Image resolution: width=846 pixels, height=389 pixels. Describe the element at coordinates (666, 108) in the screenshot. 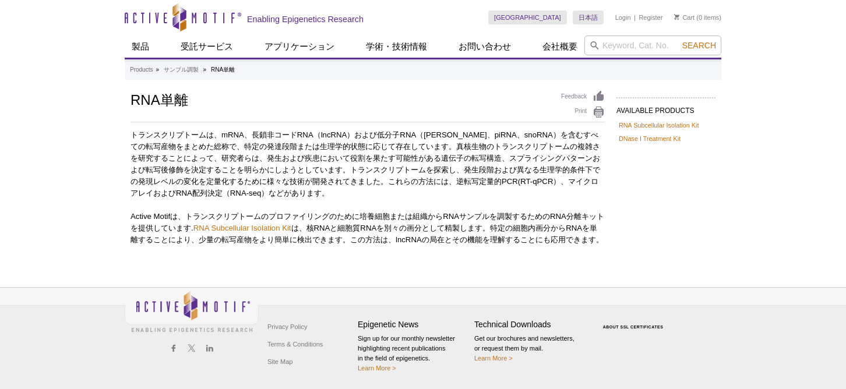

I see `h2: AVAILABLE PRODUCTS` at that location.